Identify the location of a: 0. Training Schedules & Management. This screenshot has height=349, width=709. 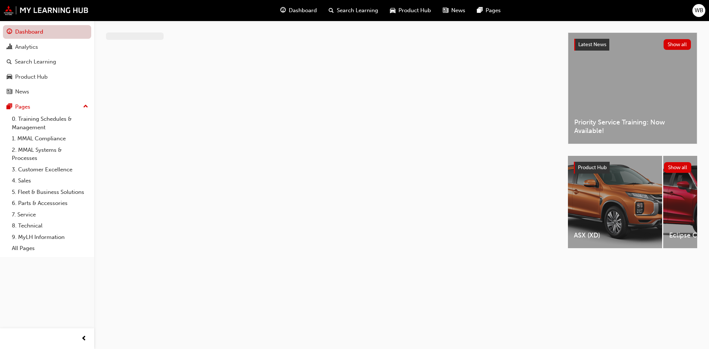
(50, 123).